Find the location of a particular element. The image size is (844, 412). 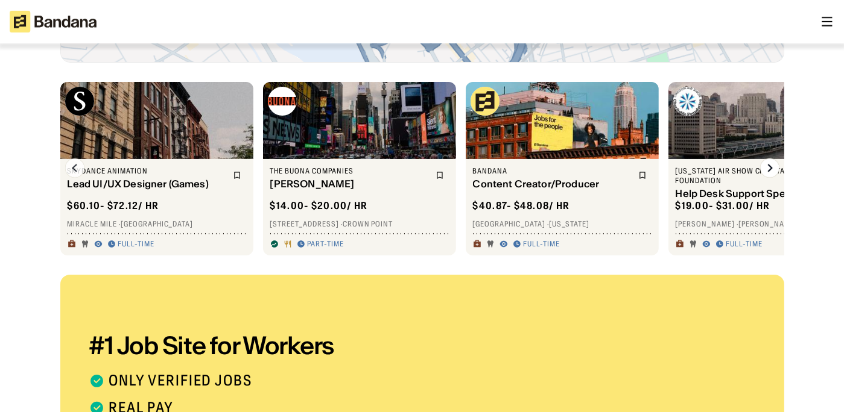

div: Help Desk Support Specialist is located at coordinates (754, 194).